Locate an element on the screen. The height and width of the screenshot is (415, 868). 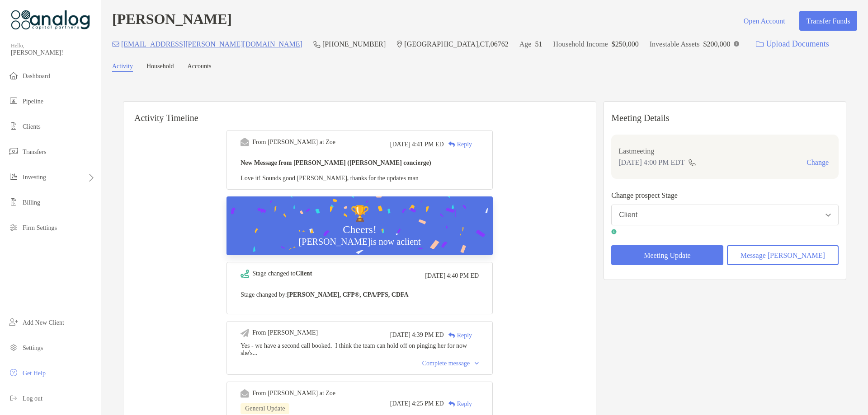
span: 4:39 PM ED is located at coordinates (428, 335).